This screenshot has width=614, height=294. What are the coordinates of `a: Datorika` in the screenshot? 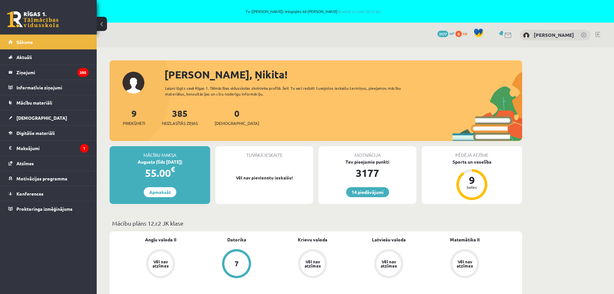 It's located at (237, 239).